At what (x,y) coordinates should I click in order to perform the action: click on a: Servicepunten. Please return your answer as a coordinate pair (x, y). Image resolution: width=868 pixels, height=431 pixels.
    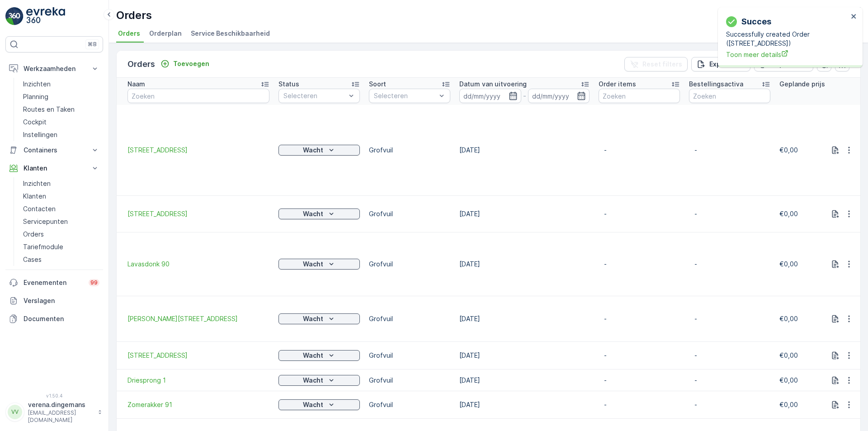
    Looking at the image, I should click on (61, 221).